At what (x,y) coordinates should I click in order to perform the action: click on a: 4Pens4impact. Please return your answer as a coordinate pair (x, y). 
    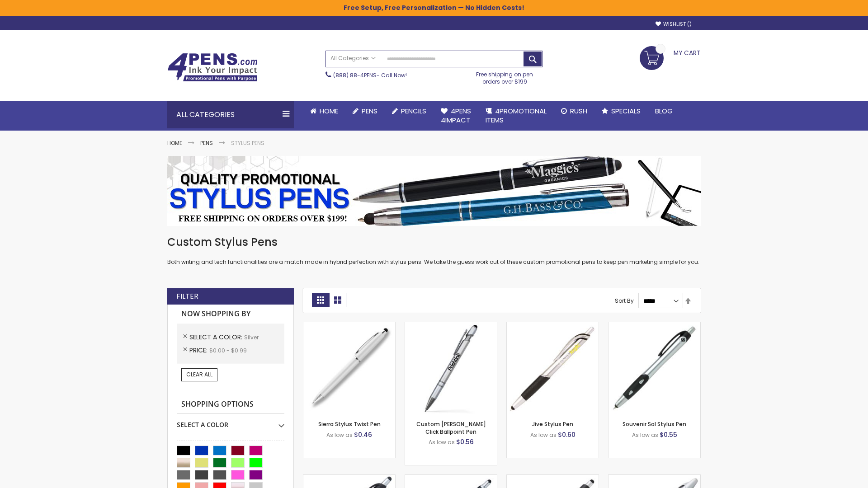
    Looking at the image, I should click on (456, 116).